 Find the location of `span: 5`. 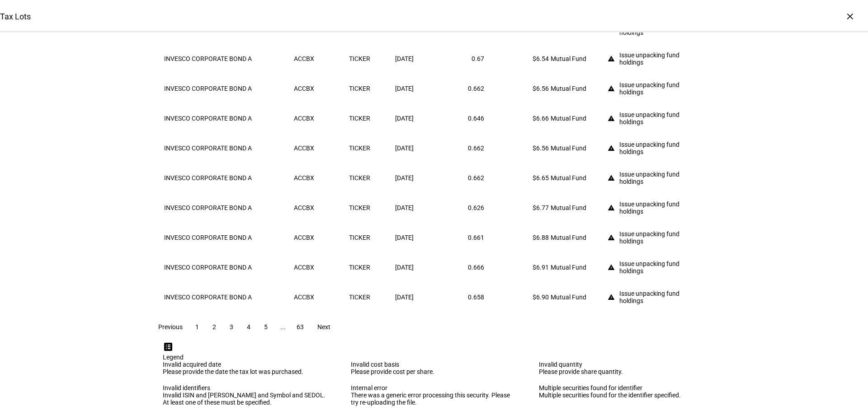

span: 5 is located at coordinates (266, 327).